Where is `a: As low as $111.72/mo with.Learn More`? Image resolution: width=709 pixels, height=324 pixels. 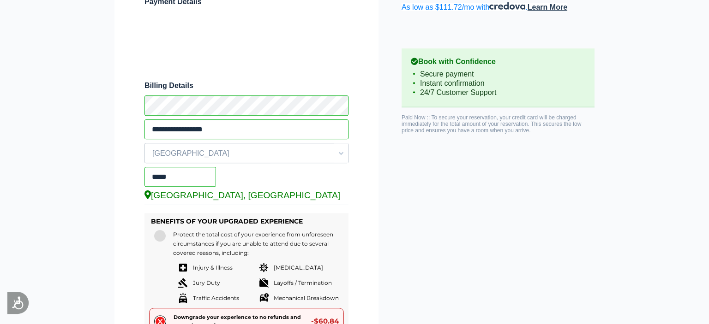
a: As low as $111.72/mo with.Learn More is located at coordinates (484, 7).